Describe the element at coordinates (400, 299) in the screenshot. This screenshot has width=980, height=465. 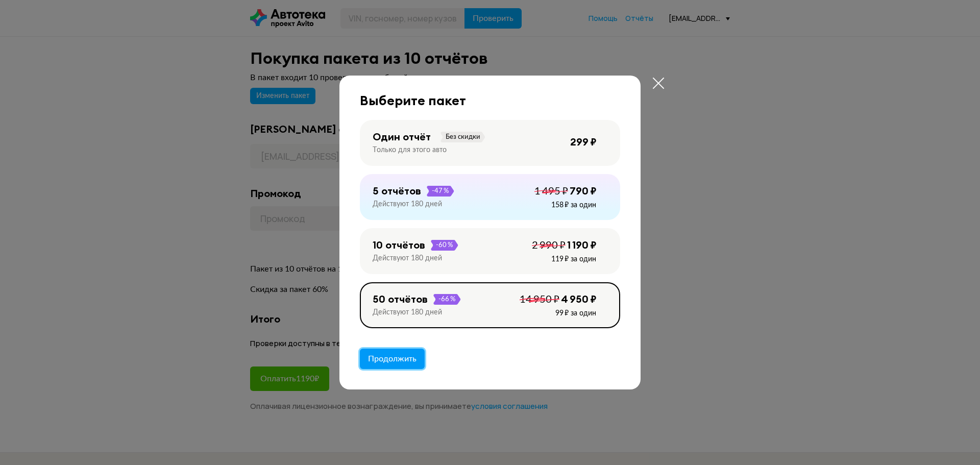
I see `div: 50 отчётов` at that location.